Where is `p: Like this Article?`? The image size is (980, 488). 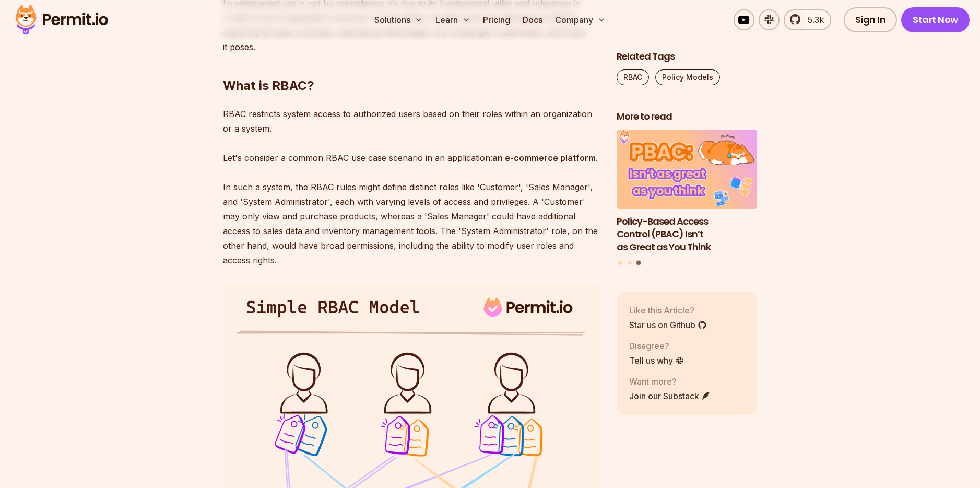 p: Like this Article? is located at coordinates (668, 309).